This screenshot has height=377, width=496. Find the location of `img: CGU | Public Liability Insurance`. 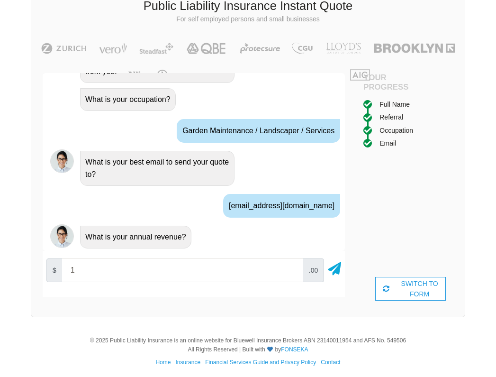

img: CGU | Public Liability Insurance is located at coordinates (302, 48).